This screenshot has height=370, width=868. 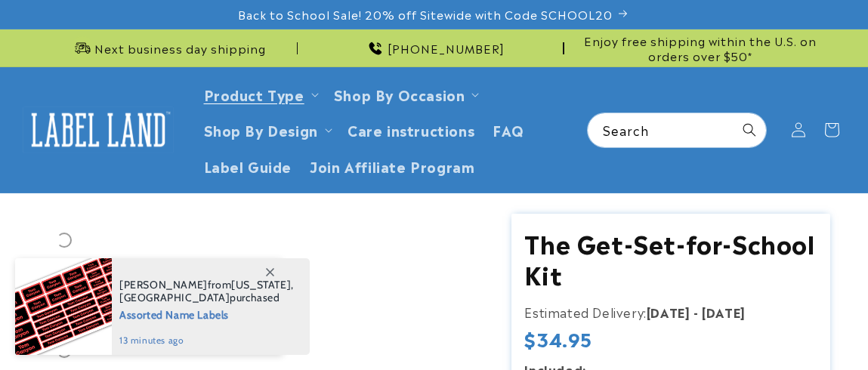 I want to click on a: Care instructions, so click(x=411, y=129).